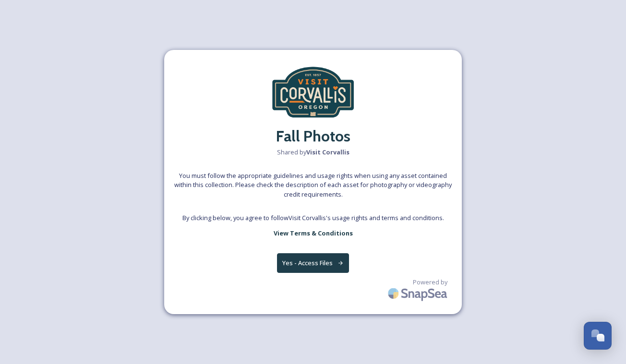  I want to click on img: visit-corvallis-badge-dark-blue-orange%281%29.png, so click(313, 92).